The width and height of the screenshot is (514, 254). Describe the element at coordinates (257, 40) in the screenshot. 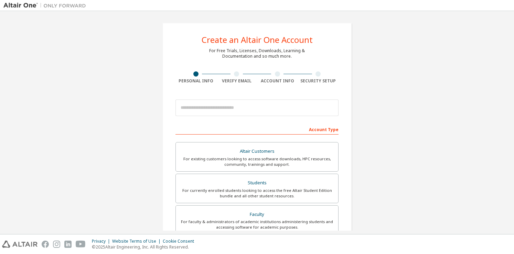

I see `div: Create an Altair One Account` at that location.